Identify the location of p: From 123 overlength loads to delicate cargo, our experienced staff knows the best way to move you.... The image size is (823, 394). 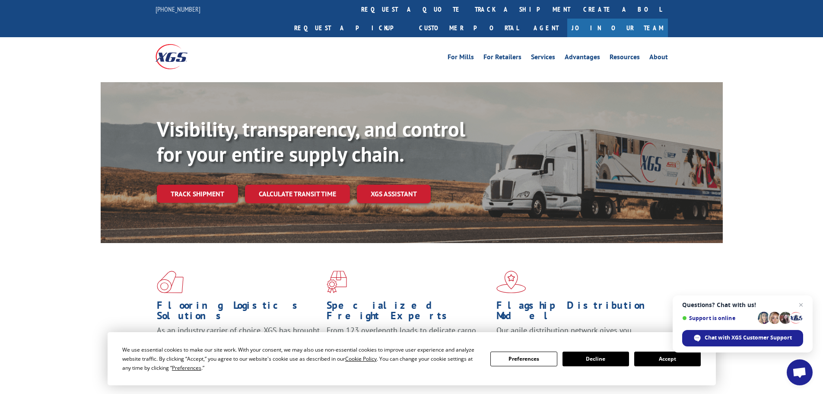
(408, 344).